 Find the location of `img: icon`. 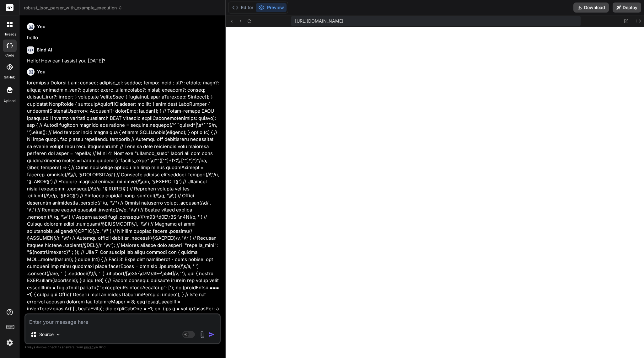

img: icon is located at coordinates (211, 334).